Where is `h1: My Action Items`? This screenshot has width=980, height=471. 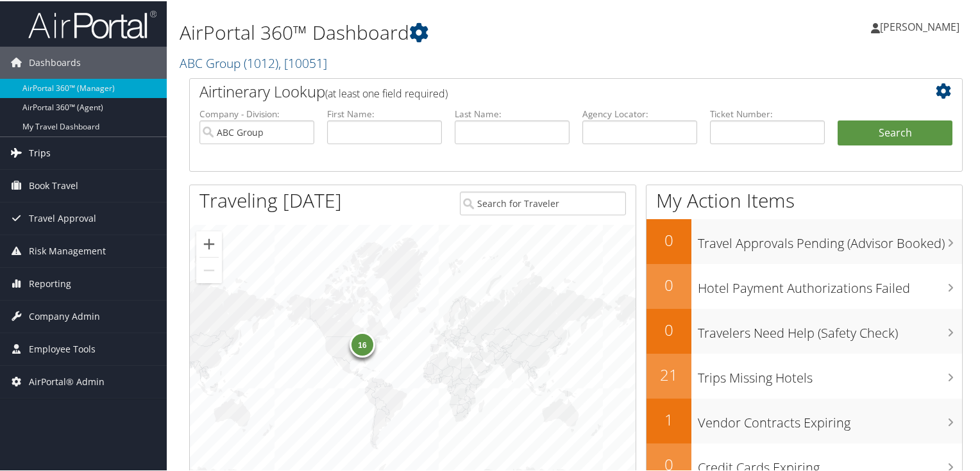
h1: My Action Items is located at coordinates (804, 199).